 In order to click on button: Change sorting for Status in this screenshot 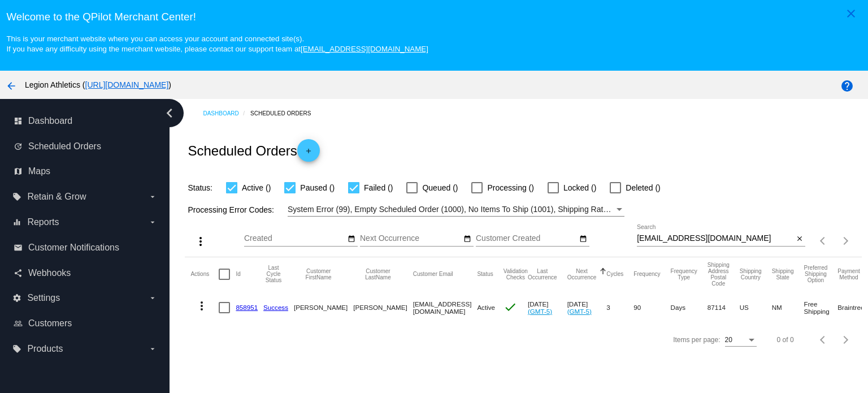, I will do `click(485, 274)`.